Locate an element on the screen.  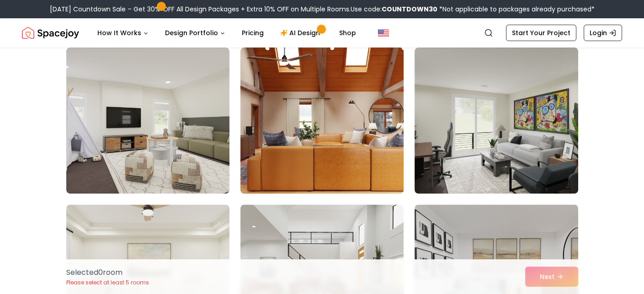
img: United States is located at coordinates (383, 33).